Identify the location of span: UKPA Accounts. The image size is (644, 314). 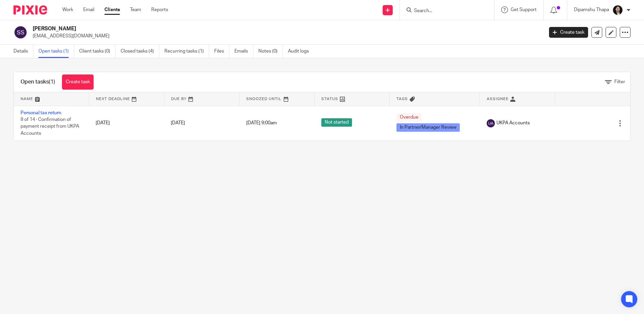
(513, 123).